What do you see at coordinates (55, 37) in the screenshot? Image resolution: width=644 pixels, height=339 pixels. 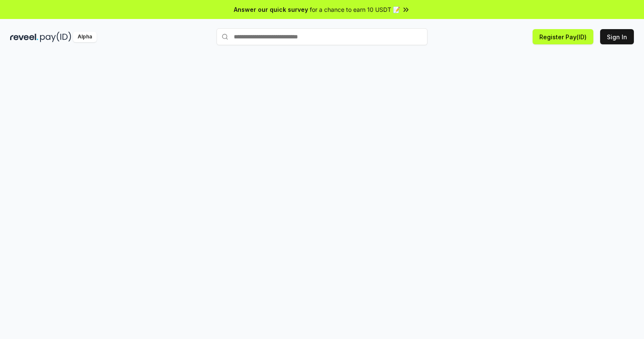 I see `img: pay_id` at bounding box center [55, 37].